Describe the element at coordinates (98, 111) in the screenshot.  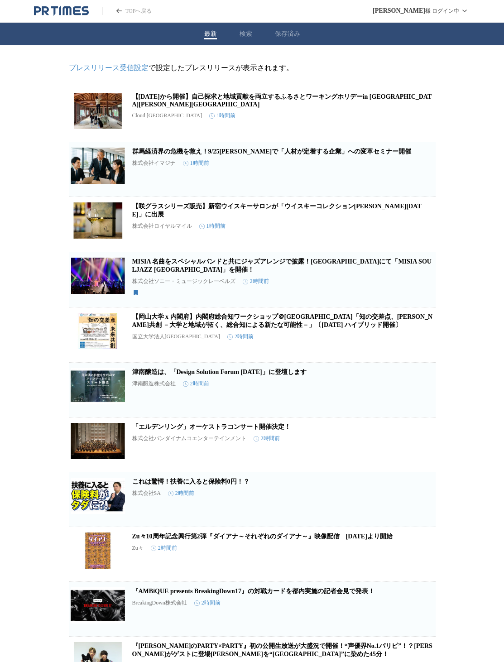
I see `img: 【明日から開催】自己探求と地域貢献を両立するふるさとワーキングホリデーin 滋賀県多賀町` at that location.